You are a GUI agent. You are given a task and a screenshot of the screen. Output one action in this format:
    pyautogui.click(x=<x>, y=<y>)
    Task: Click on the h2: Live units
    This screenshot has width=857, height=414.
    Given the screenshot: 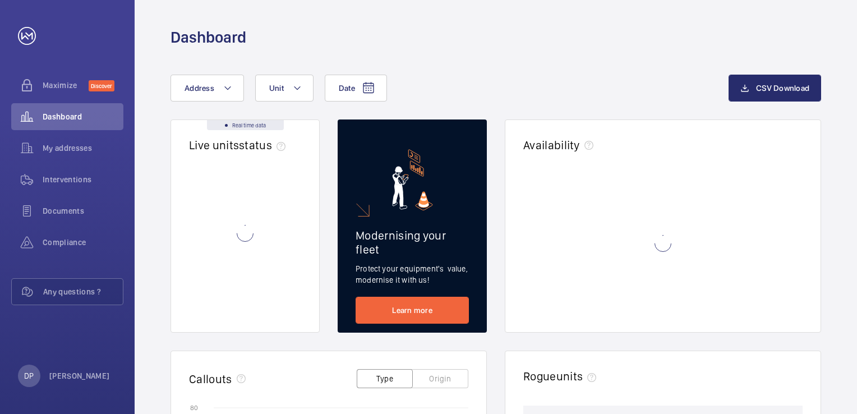 What is the action you would take?
    pyautogui.click(x=240, y=145)
    